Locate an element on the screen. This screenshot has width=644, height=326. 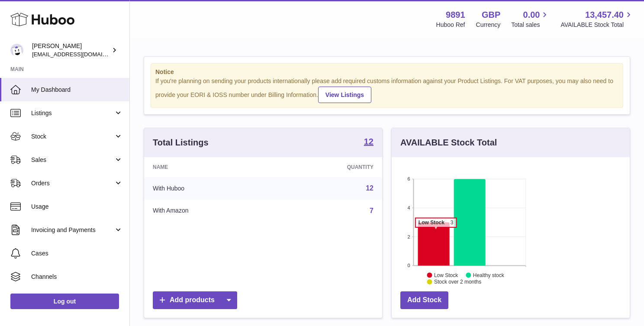
span: 13,457.40 is located at coordinates (604, 15).